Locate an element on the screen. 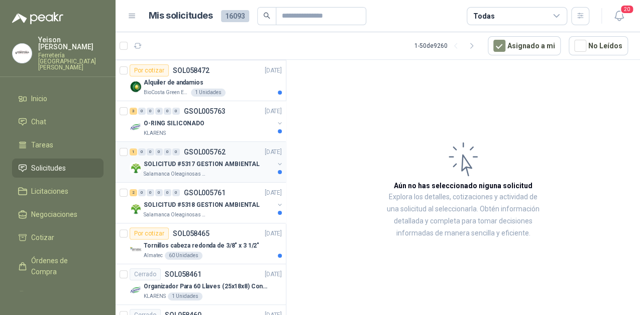 Image resolution: width=640 pixels, height=315 pixels. div: 1 - 50 de 9260 is located at coordinates (447, 46).